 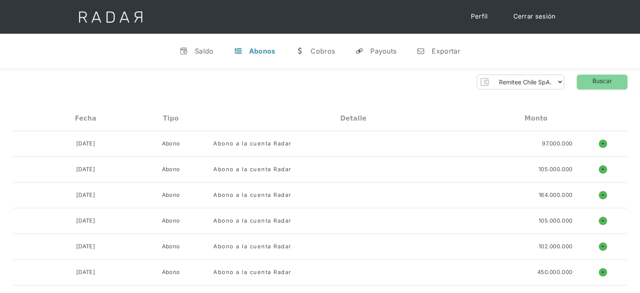 I want to click on div: Cobros, so click(x=323, y=51).